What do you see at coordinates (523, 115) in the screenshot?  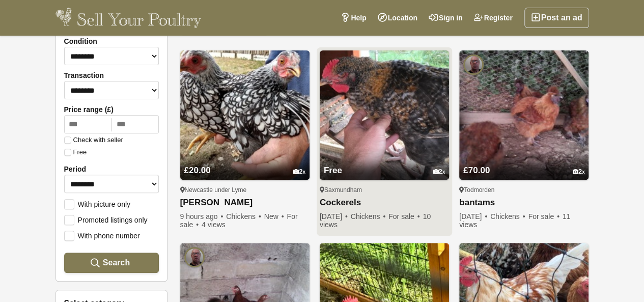 I see `img: bantams` at bounding box center [523, 115].